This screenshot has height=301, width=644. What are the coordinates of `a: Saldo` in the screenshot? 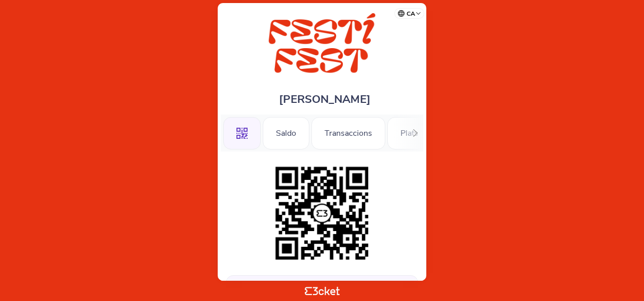 It's located at (286, 132).